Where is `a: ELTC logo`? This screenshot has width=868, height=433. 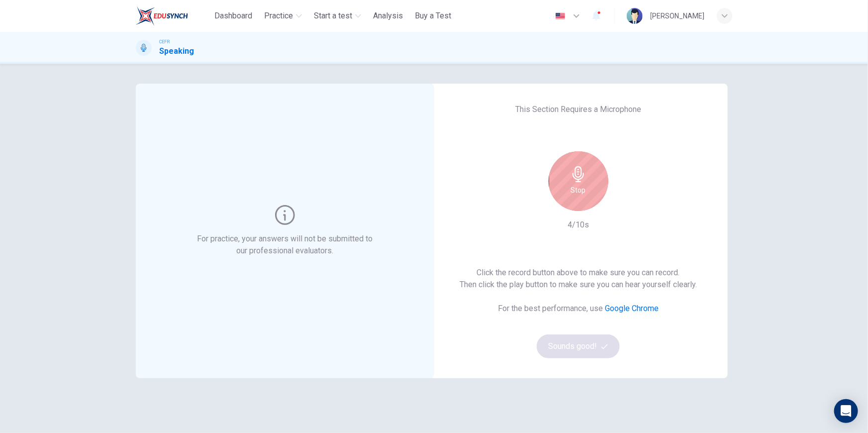
a: ELTC logo is located at coordinates (173, 16).